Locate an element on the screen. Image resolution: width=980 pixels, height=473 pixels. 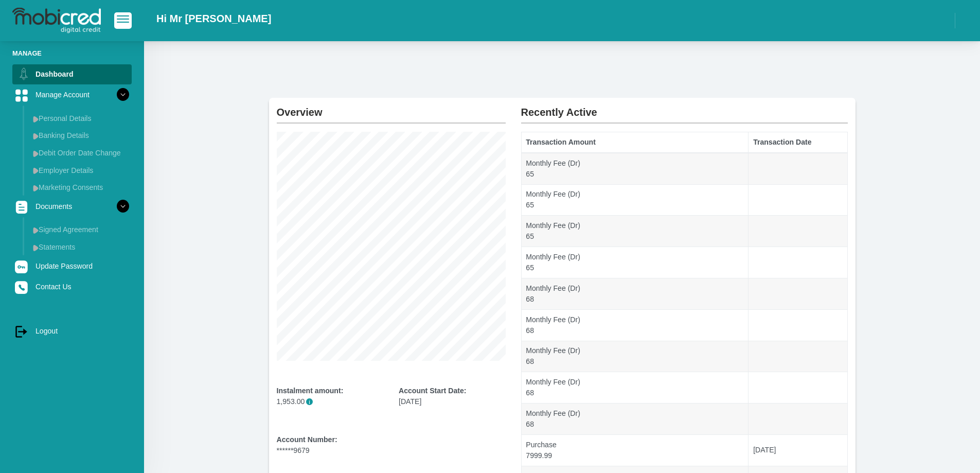
td: Purchase 7999.99 is located at coordinates (635, 450).